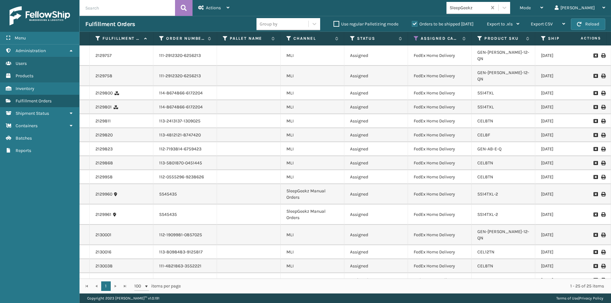  I want to click on a: 2129961, so click(103, 215).